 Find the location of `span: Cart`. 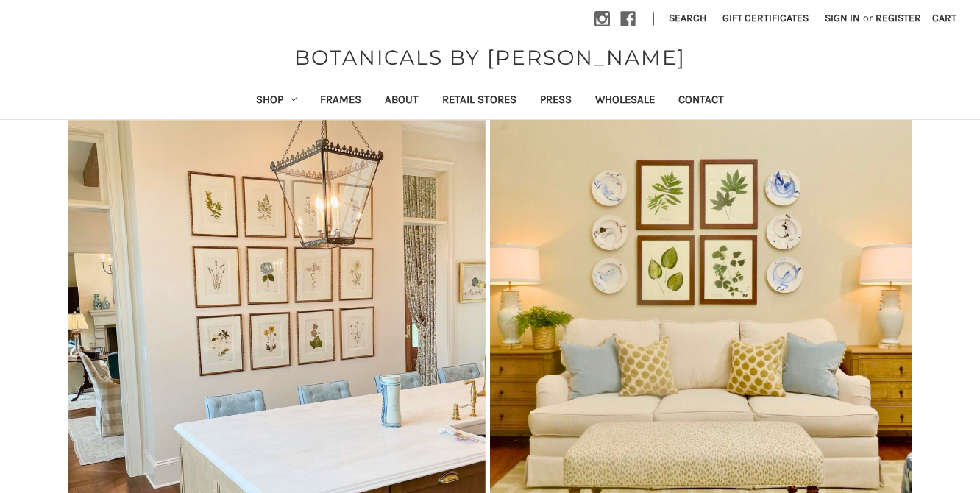

span: Cart is located at coordinates (944, 18).